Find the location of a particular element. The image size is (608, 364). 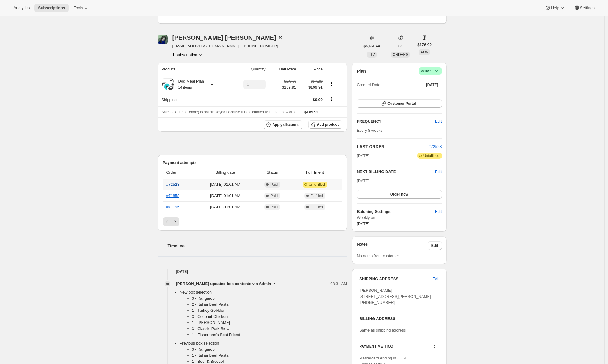

span: LTV is located at coordinates (371, 54).